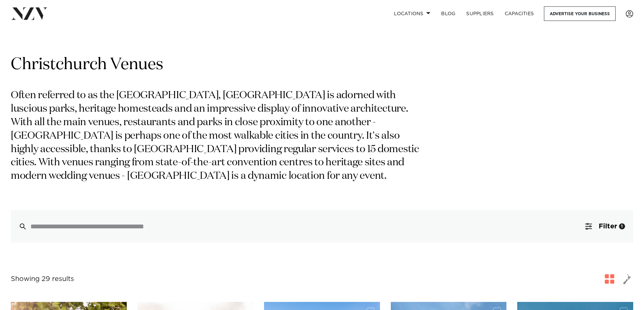 This screenshot has height=310, width=644. What do you see at coordinates (42, 279) in the screenshot?
I see `div: Showing 29 results` at bounding box center [42, 279].